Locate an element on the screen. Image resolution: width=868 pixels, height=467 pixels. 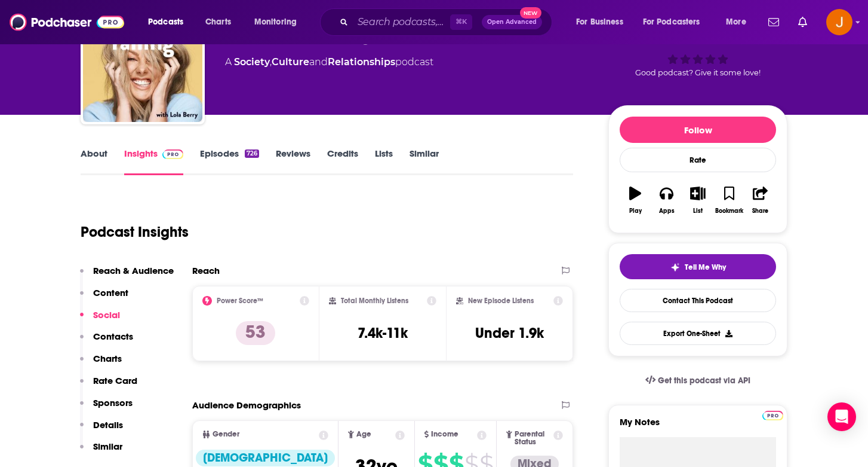
div: Search podcasts, credits, & more... is located at coordinates (448, 22).